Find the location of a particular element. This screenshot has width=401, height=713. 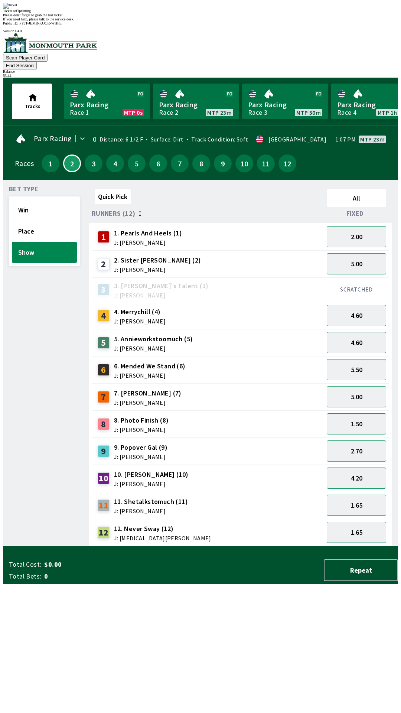

button: 9 is located at coordinates (223, 163).